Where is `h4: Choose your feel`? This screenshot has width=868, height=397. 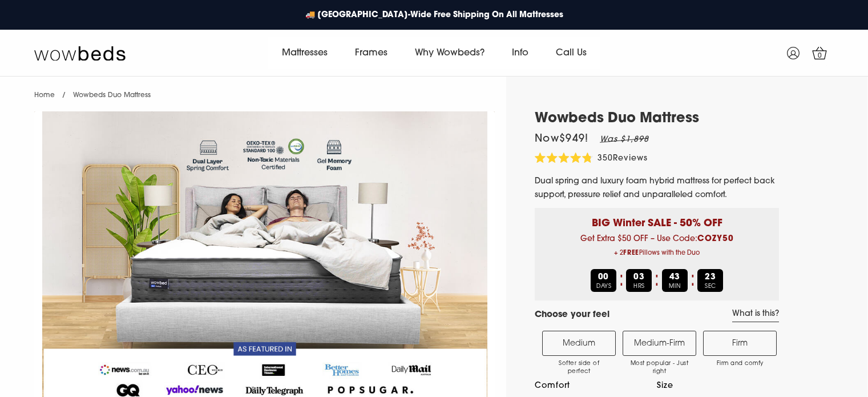 h4: Choose your feel is located at coordinates (571, 315).